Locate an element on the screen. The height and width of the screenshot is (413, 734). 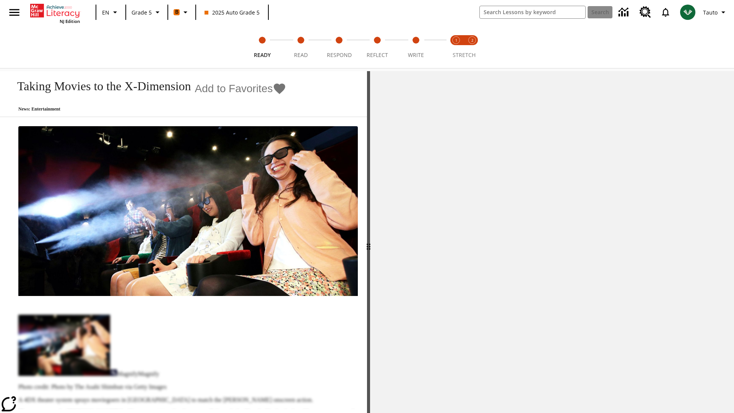
button: Select a new avatar is located at coordinates (688, 12).